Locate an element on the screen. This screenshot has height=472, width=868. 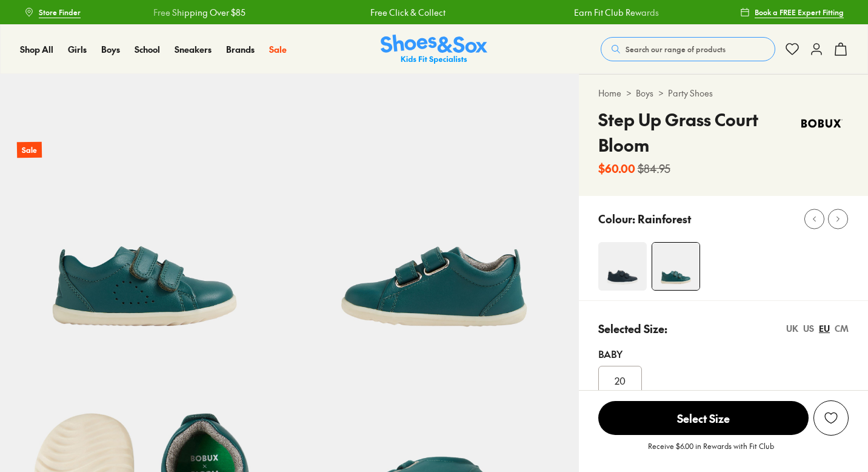
button: Add to Wishlist is located at coordinates (831, 418).